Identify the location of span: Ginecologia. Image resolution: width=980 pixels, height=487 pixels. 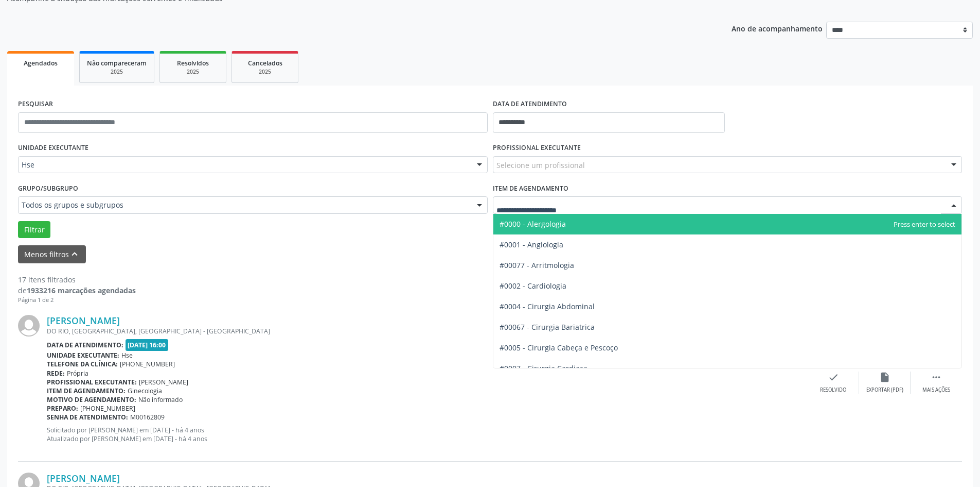
(145, 390).